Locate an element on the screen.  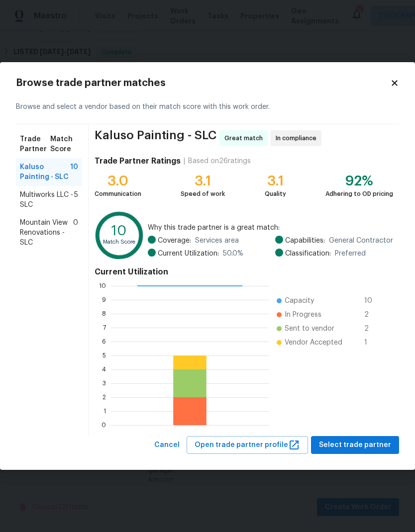
text: 3 is located at coordinates (104, 382).